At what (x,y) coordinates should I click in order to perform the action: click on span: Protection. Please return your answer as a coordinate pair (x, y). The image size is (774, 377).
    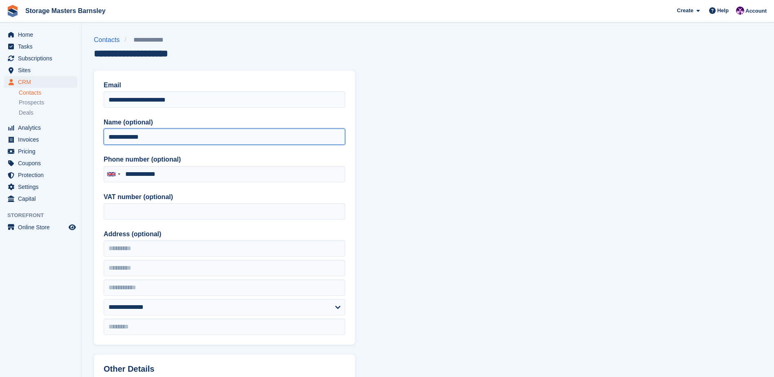
    Looking at the image, I should click on (42, 175).